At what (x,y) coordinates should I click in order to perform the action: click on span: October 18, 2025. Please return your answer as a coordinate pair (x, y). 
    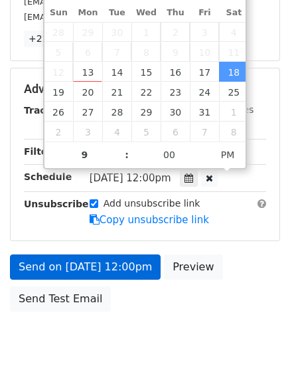
    Looking at the image, I should click on (234, 72).